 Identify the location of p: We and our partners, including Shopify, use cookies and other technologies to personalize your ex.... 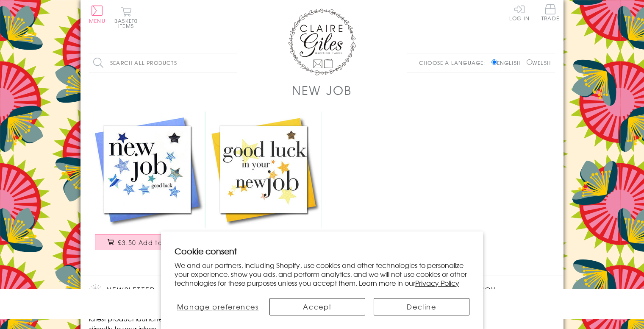
(322, 274).